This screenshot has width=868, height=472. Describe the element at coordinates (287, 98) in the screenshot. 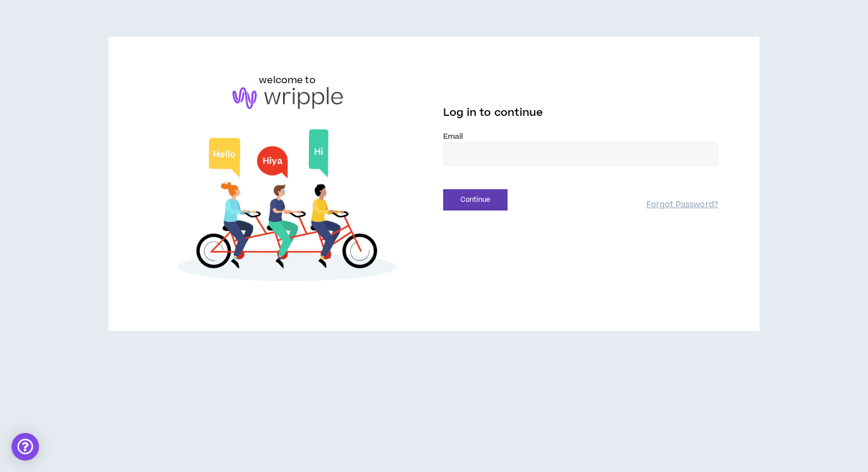

I see `img: logo-brand.png` at that location.